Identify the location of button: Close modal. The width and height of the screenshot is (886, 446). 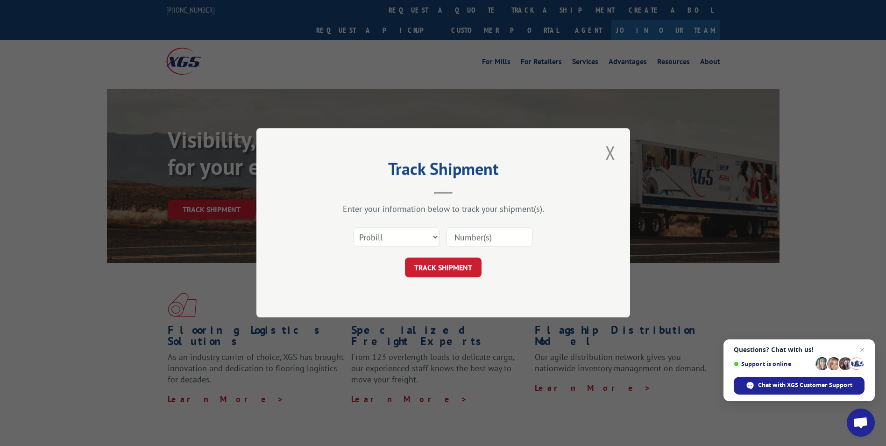
(611, 152).